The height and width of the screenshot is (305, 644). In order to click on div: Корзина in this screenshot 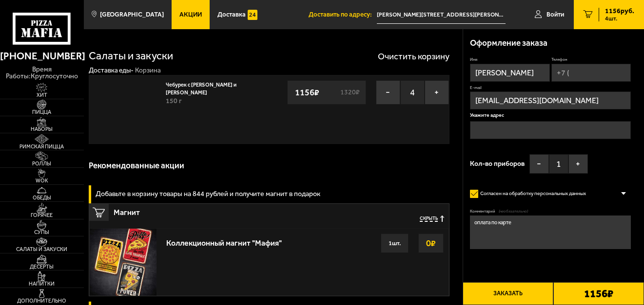, I will do `click(148, 71)`.